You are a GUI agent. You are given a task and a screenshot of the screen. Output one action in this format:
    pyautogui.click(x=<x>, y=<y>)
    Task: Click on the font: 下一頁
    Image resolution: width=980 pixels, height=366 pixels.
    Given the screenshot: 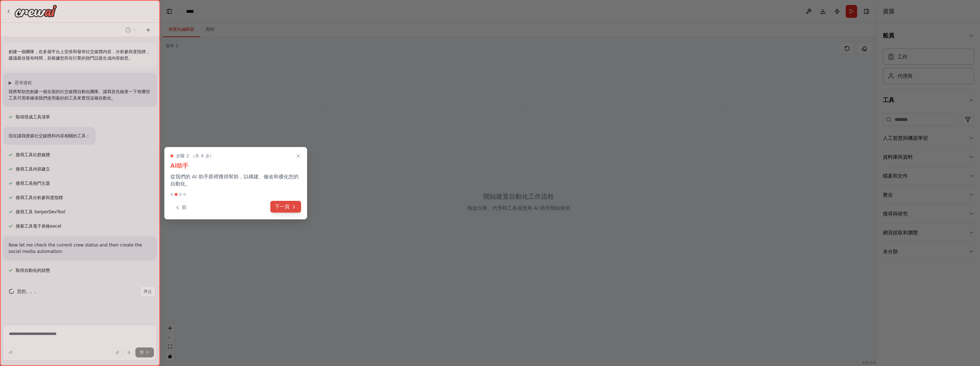 What is the action you would take?
    pyautogui.click(x=282, y=206)
    